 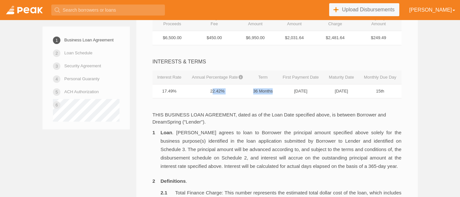 I want to click on td: $249.49, so click(x=378, y=38).